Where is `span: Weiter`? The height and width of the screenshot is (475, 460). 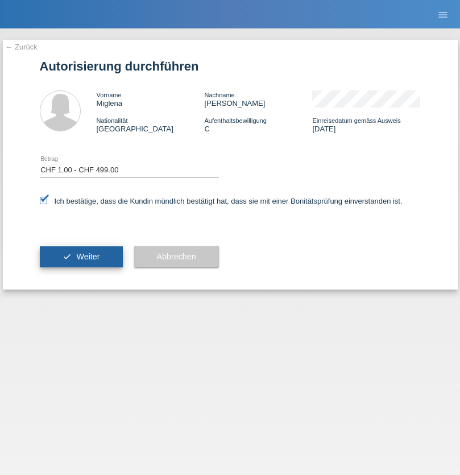
span: Weiter is located at coordinates (88, 257).